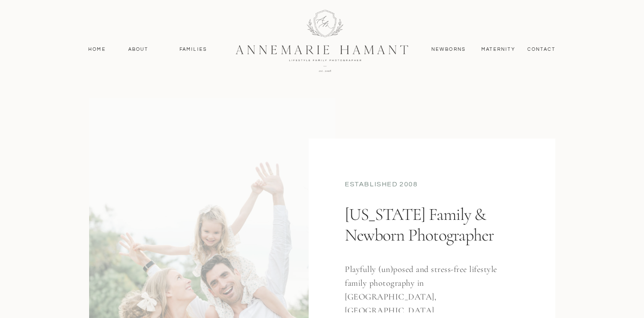  I want to click on a: Home, so click(97, 50).